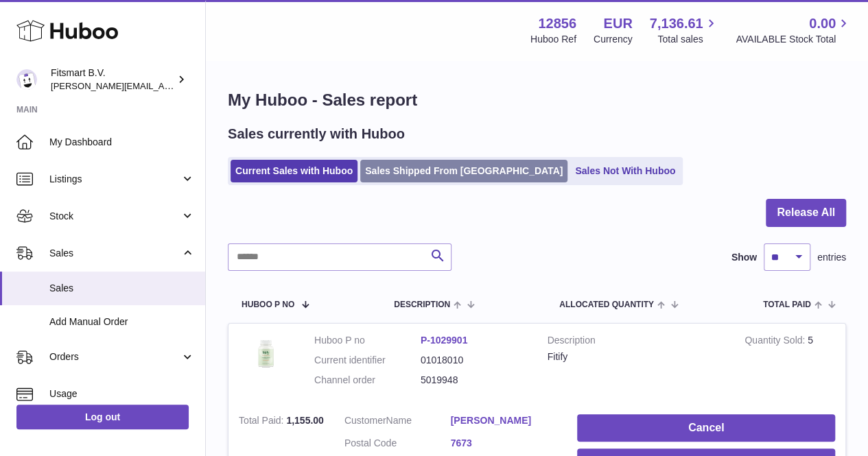 This screenshot has width=868, height=456. Describe the element at coordinates (553, 39) in the screenshot. I see `div: Huboo Ref` at that location.